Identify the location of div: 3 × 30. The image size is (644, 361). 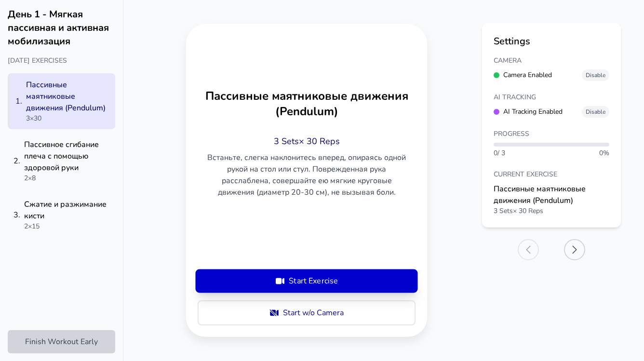
(68, 119).